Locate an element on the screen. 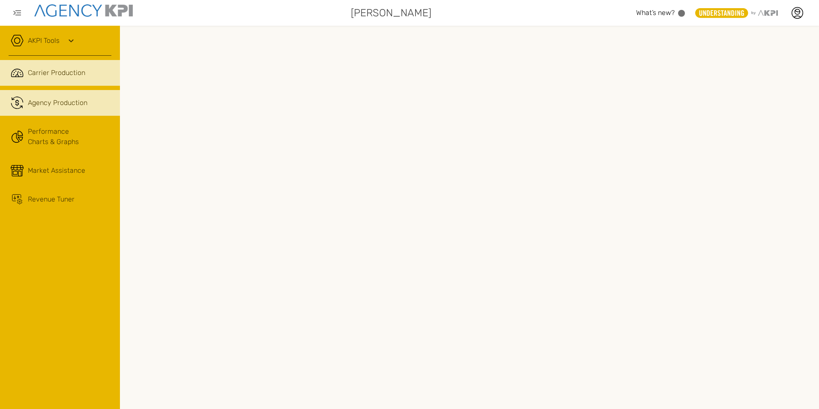 The height and width of the screenshot is (409, 819). img: agencykpi-logo-550x69-2d9e3fa8.png is located at coordinates (84, 10).